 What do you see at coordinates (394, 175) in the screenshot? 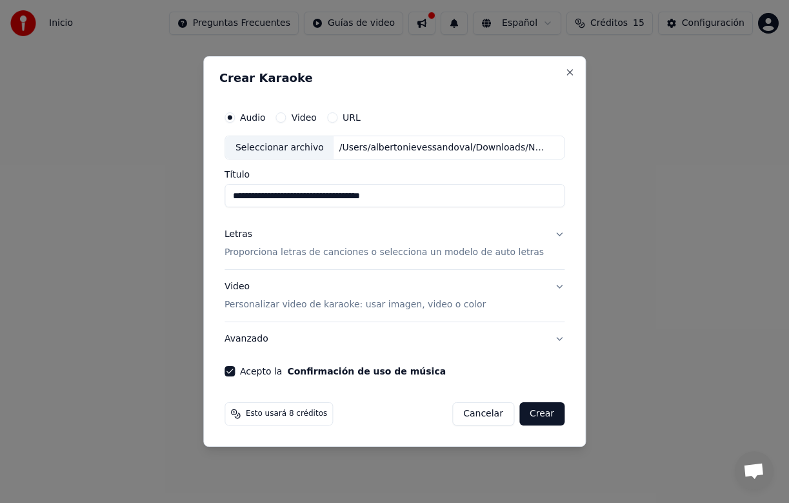
I see `label: Título` at bounding box center [394, 175].